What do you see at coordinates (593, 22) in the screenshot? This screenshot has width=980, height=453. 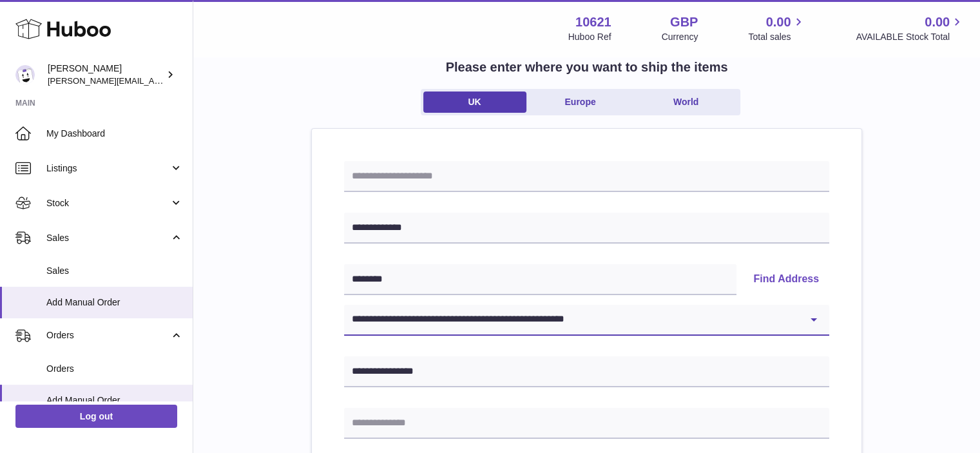 I see `strong: 10621` at bounding box center [593, 22].